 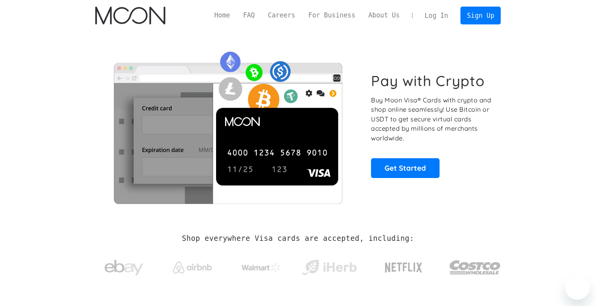 I want to click on img: Costco, so click(x=475, y=267).